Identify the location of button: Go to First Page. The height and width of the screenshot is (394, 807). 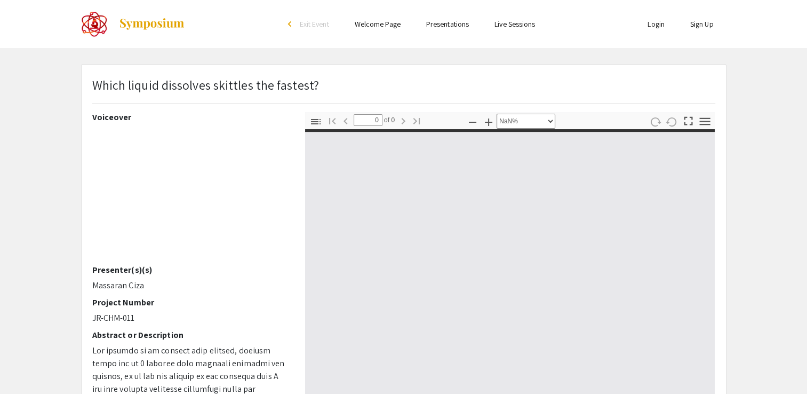
(332, 120).